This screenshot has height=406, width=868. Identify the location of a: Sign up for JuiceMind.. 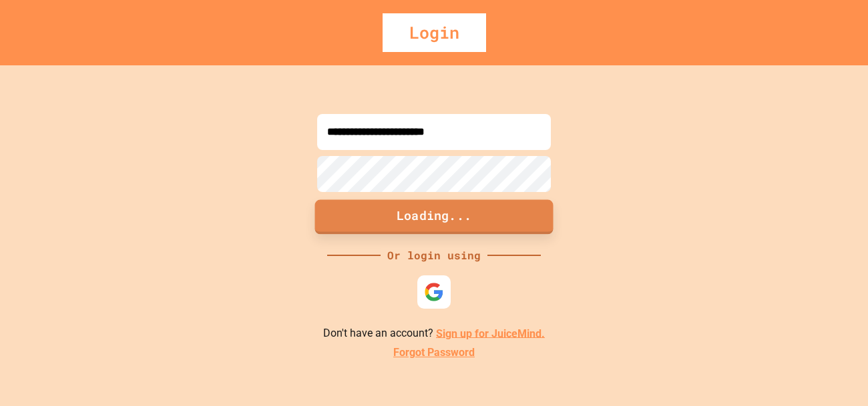
(490, 333).